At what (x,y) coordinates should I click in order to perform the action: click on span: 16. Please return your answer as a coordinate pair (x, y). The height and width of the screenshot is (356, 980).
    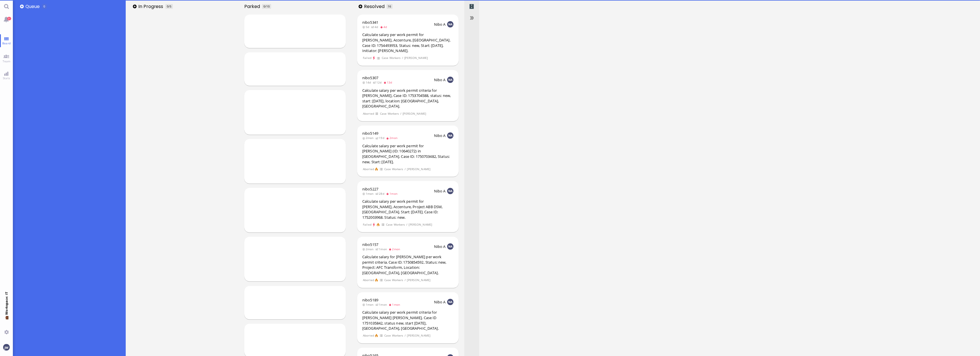
    Looking at the image, I should click on (390, 6).